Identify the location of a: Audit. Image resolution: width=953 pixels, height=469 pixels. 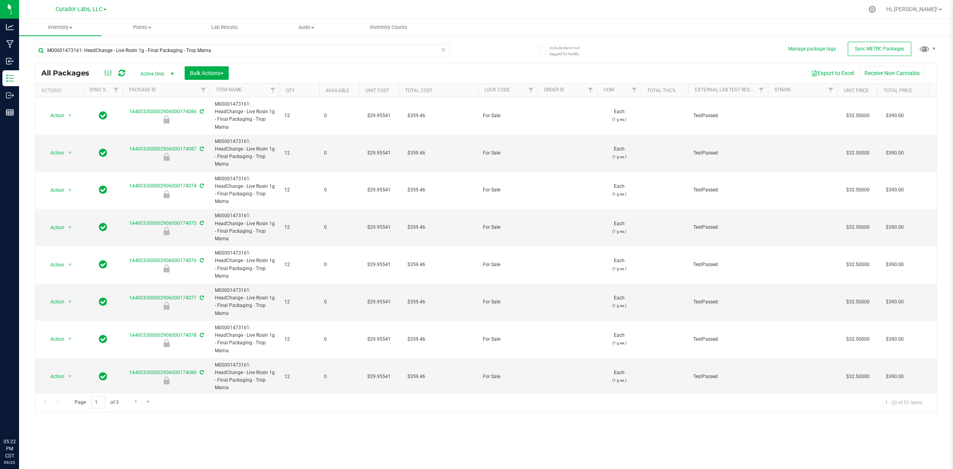
(306, 27).